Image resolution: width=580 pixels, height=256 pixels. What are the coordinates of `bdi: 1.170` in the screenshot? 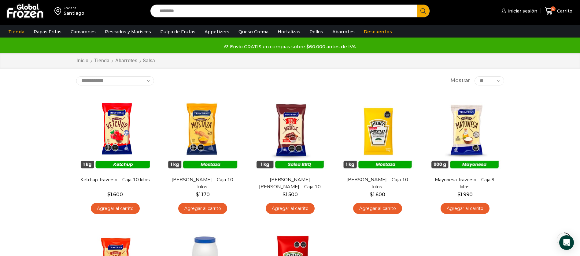 It's located at (203, 195).